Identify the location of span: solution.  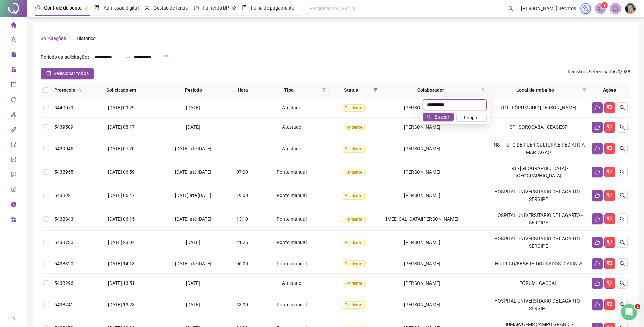
(14, 161).